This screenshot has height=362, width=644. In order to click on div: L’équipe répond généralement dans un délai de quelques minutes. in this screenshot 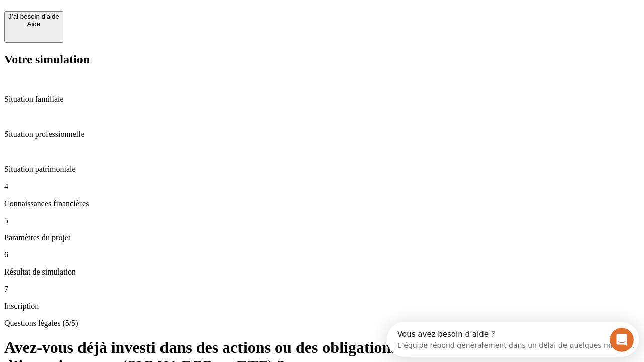, I will do `click(129, 22)`.